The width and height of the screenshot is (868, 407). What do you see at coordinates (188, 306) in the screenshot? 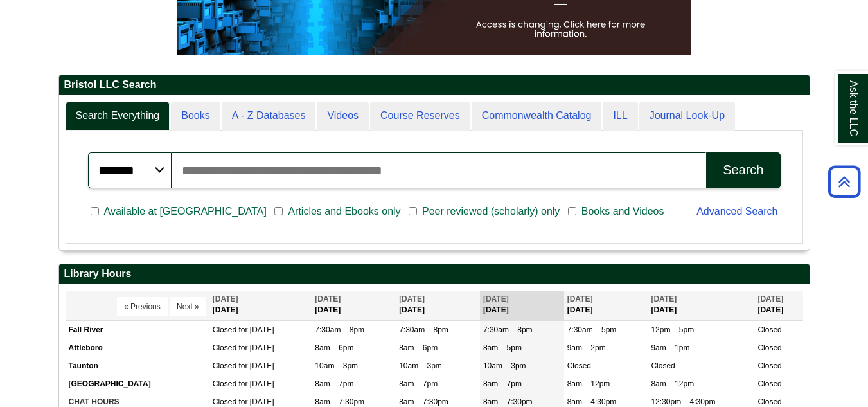
I see `button: Next »` at bounding box center [188, 306].